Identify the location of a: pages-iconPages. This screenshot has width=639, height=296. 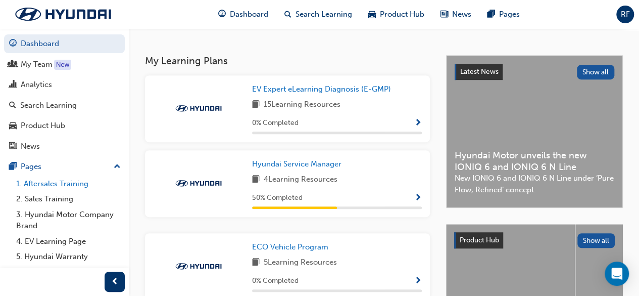
(504, 14).